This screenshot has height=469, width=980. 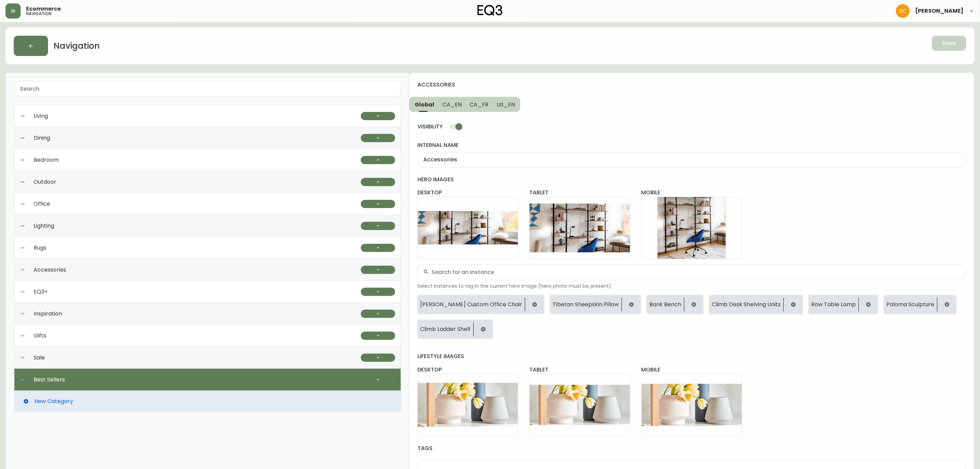 I want to click on span: VISIBILITY, so click(x=430, y=127).